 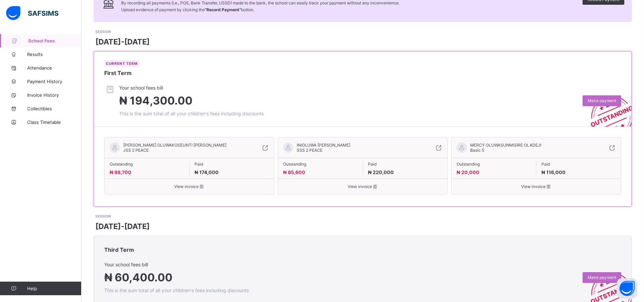 I want to click on span: School Fees, so click(x=55, y=41).